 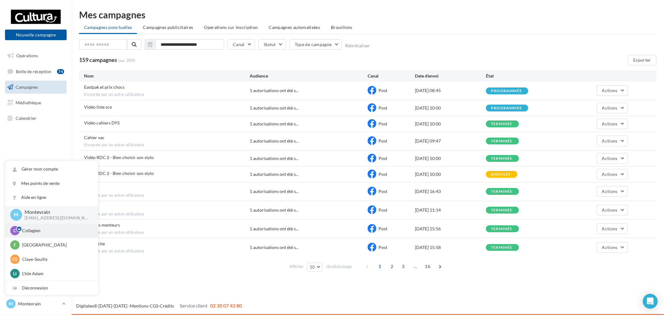 What do you see at coordinates (403, 266) in the screenshot?
I see `span: 3` at bounding box center [403, 266].